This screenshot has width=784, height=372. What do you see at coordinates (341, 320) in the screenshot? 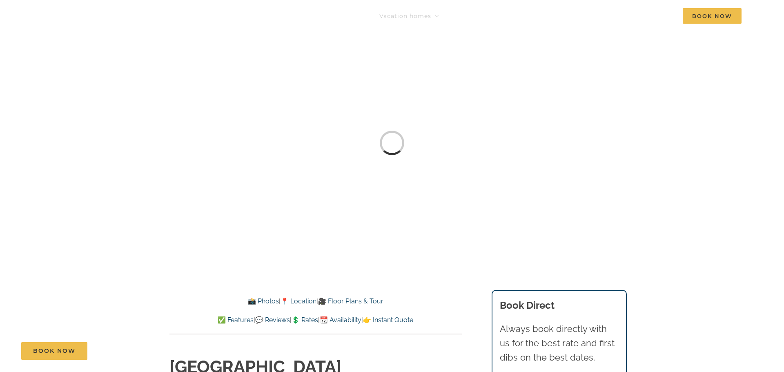
I see `a: 📆 Availability` at bounding box center [341, 320].